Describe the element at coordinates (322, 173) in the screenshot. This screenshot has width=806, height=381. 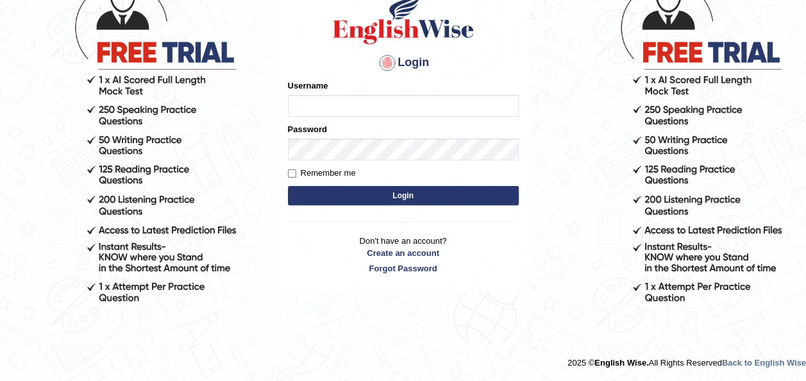
I see `label: Remember me` at that location.